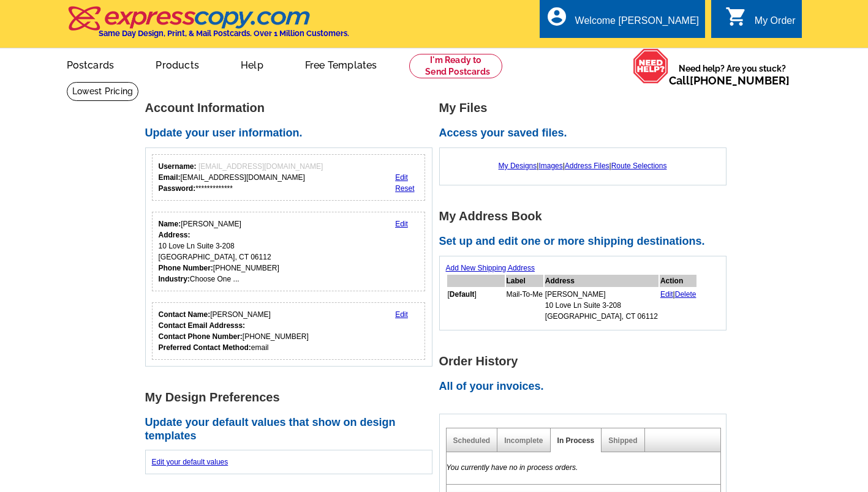 The image size is (868, 492). I want to click on strong: Phone Number:, so click(185, 268).